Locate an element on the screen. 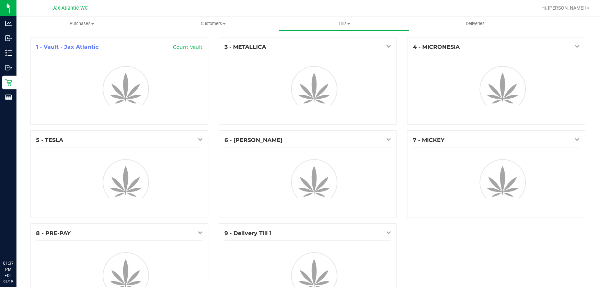  span: Customers is located at coordinates (213, 24).